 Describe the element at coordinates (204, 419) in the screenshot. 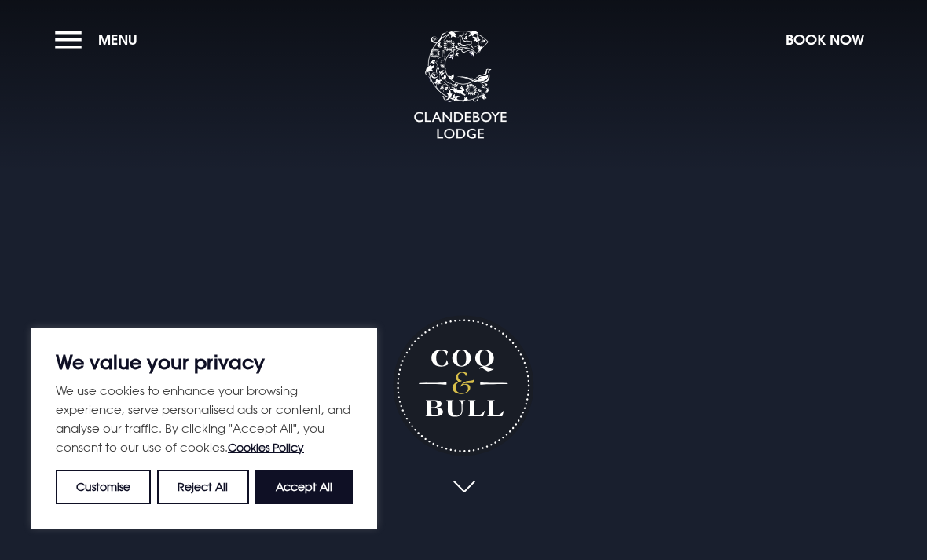

I see `p: We use cookies to enhance your browsing experience, serve personalised ads or content, and analys...` at that location.